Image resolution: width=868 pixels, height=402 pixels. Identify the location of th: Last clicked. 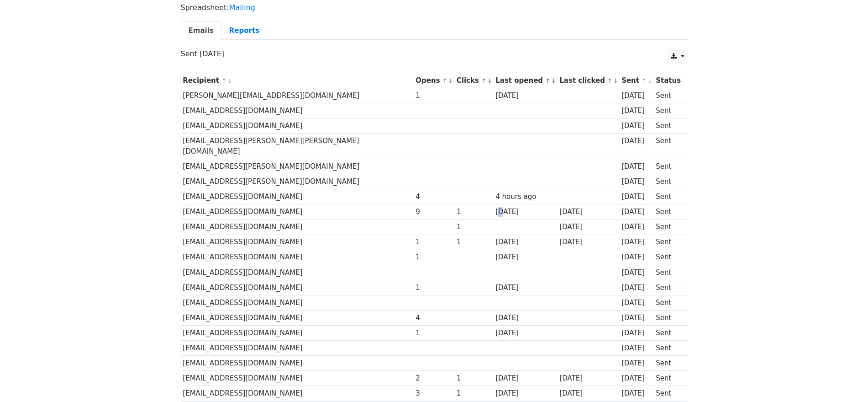
(589, 80).